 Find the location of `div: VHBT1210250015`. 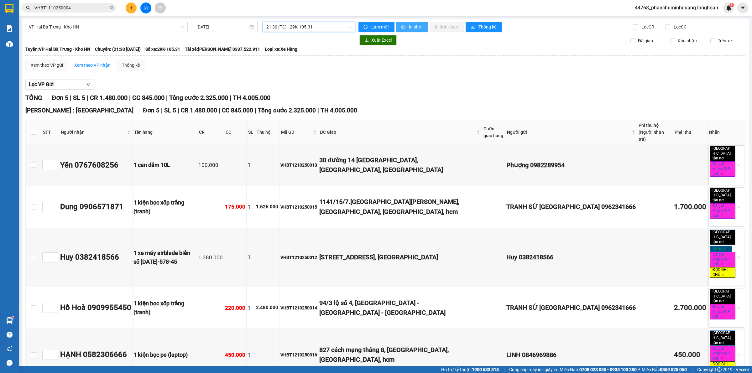

div: VHBT1210250015 is located at coordinates (299, 207).